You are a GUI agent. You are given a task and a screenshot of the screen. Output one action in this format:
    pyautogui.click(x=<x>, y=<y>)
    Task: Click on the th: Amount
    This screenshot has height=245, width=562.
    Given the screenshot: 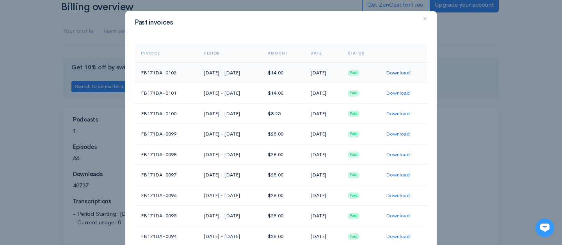 What is the action you would take?
    pyautogui.click(x=283, y=53)
    